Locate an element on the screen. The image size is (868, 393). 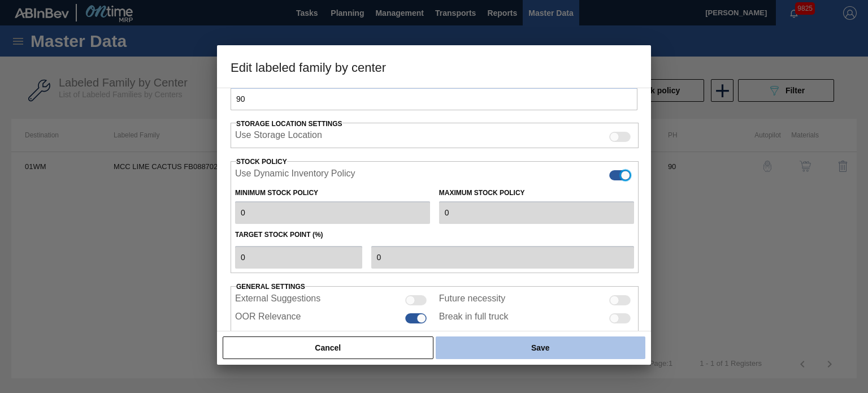
label: OOR Relevance is located at coordinates (268, 319).